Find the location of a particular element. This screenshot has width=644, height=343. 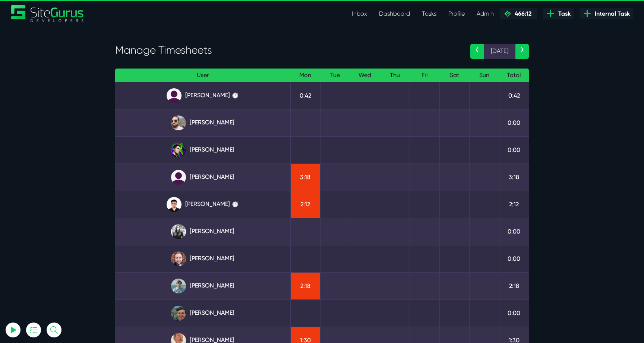

h3: Manage Timesheets is located at coordinates (287, 50).